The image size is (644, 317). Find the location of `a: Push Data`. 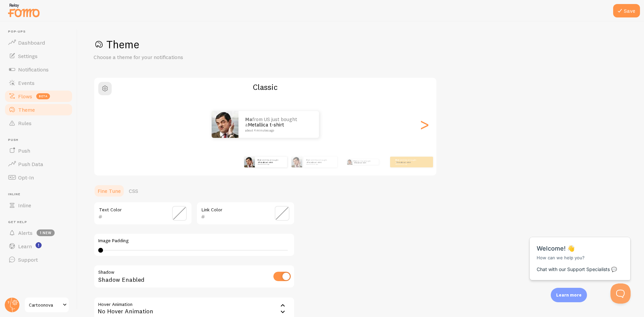

a: Push Data is located at coordinates (39, 164).